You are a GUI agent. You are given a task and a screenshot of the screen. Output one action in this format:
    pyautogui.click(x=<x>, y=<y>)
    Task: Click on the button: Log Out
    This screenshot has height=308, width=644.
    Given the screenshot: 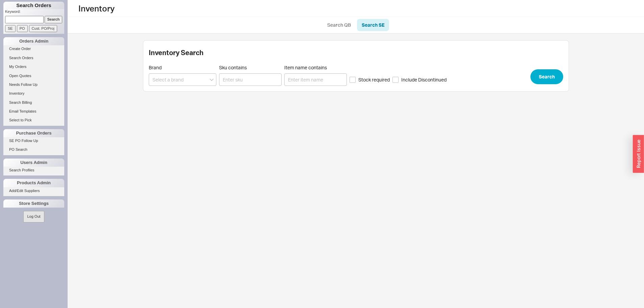 What is the action you would take?
    pyautogui.click(x=33, y=216)
    